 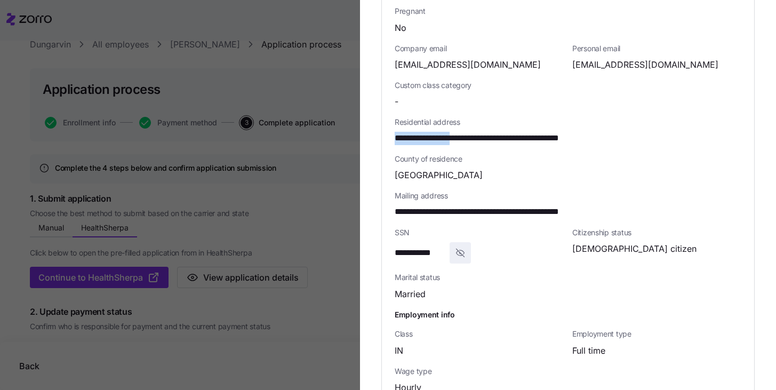 What do you see at coordinates (479, 371) in the screenshot?
I see `span: Wage type` at bounding box center [479, 371].